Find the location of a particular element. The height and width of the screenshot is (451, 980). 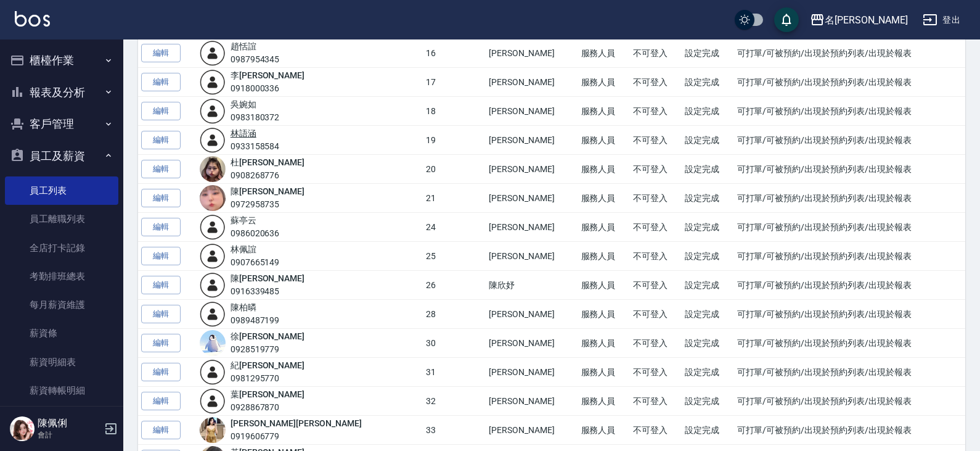

div: 0981295770 is located at coordinates (268, 378).